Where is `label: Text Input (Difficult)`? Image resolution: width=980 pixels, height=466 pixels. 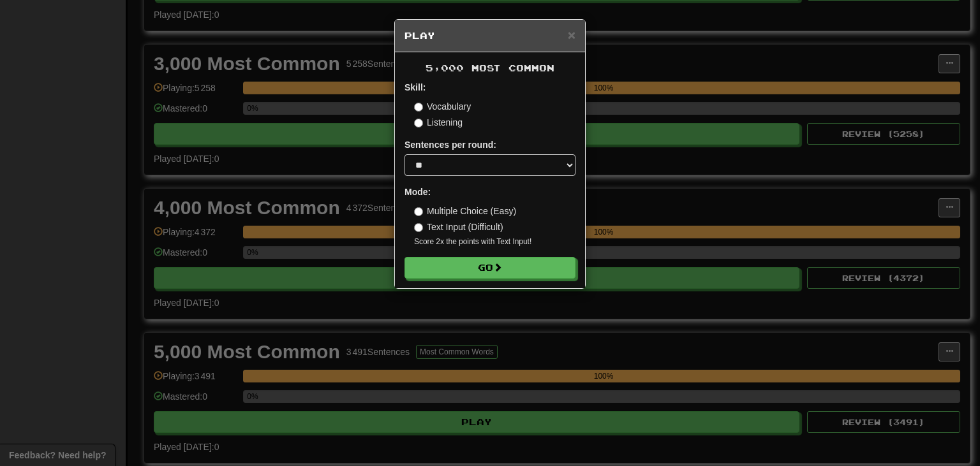
label: Text Input (Difficult) is located at coordinates (459, 227).